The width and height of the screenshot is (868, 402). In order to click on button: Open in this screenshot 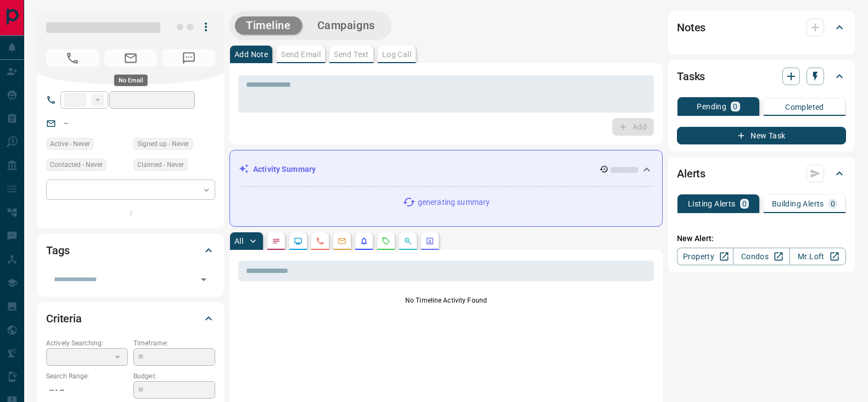, I will do `click(203, 280)`.